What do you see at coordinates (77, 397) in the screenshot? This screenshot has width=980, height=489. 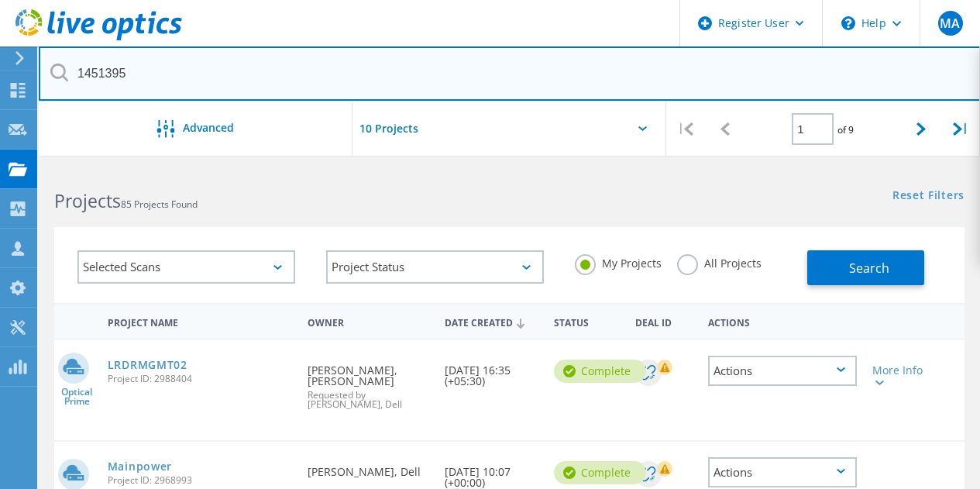 I see `span: Optical Prime` at bounding box center [77, 397].